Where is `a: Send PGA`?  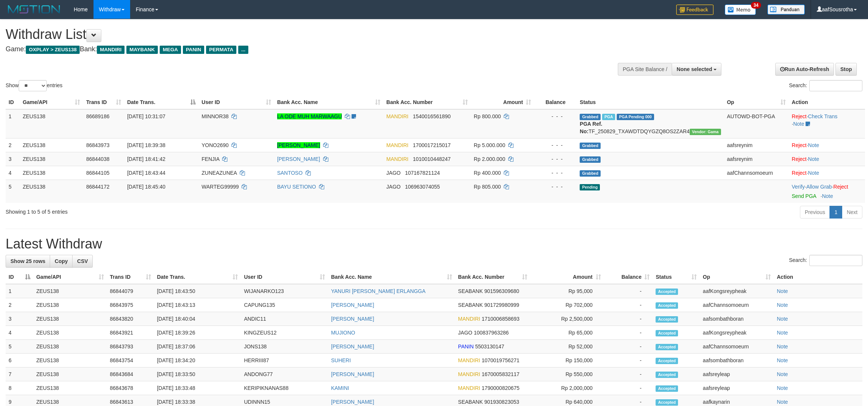
a: Send PGA is located at coordinates (804, 196).